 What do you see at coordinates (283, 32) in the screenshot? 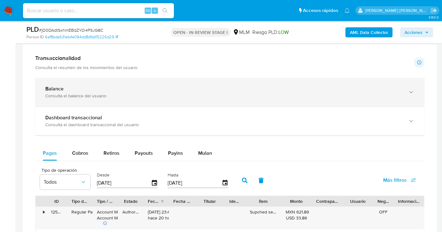
I see `span: LOW` at bounding box center [283, 32].